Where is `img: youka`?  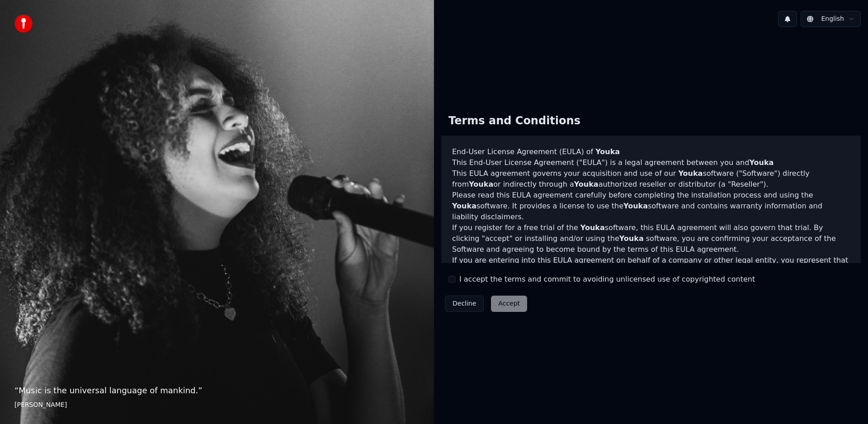
img: youka is located at coordinates (23, 23).